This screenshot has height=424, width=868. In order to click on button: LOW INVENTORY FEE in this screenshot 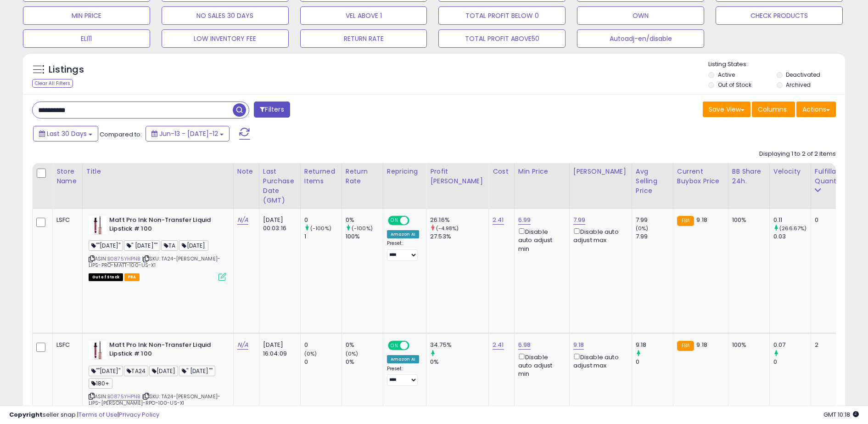, I will do `click(225, 39)`.